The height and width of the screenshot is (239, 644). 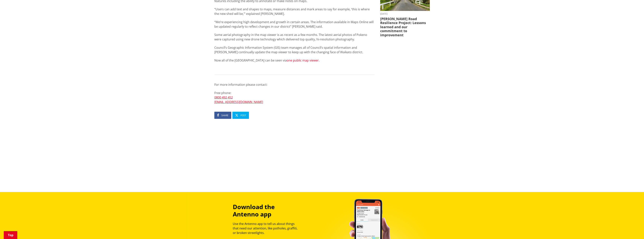 What do you see at coordinates (240, 116) in the screenshot?
I see `a: Post` at bounding box center [240, 116].